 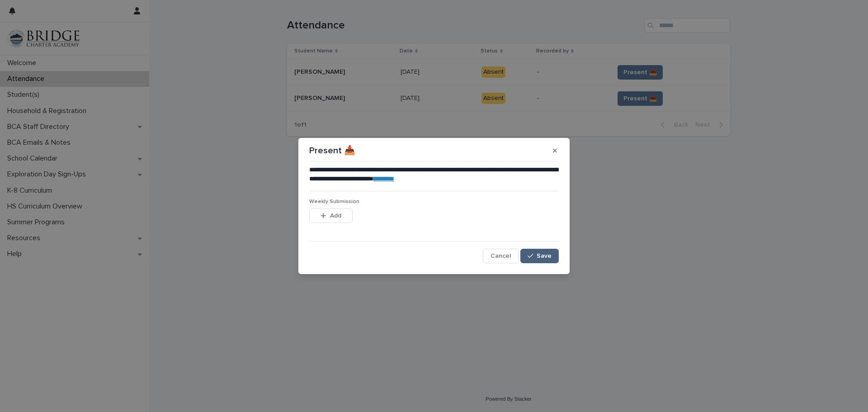 What do you see at coordinates (544, 256) in the screenshot?
I see `span: Save` at bounding box center [544, 256].